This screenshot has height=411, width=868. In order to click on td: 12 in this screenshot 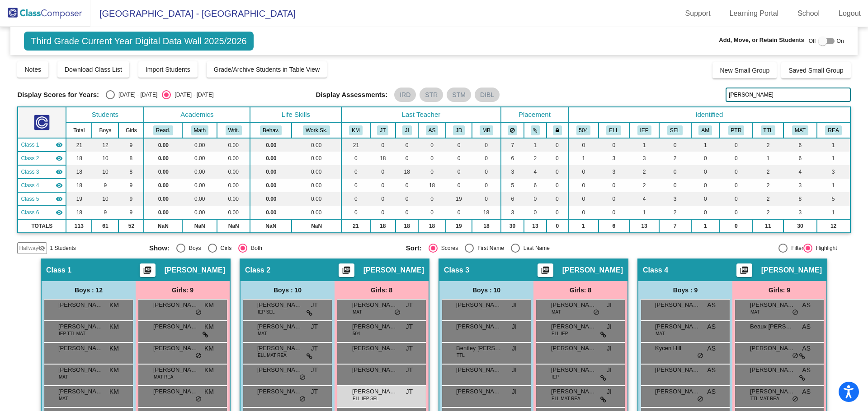, I will do `click(104, 145)`.